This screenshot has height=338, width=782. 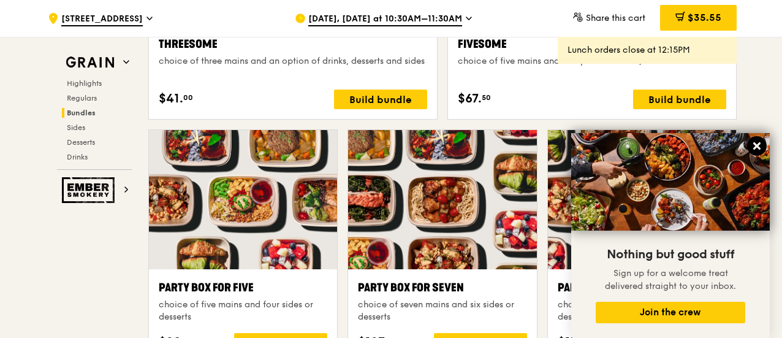 What do you see at coordinates (81, 142) in the screenshot?
I see `span: Desserts` at bounding box center [81, 142].